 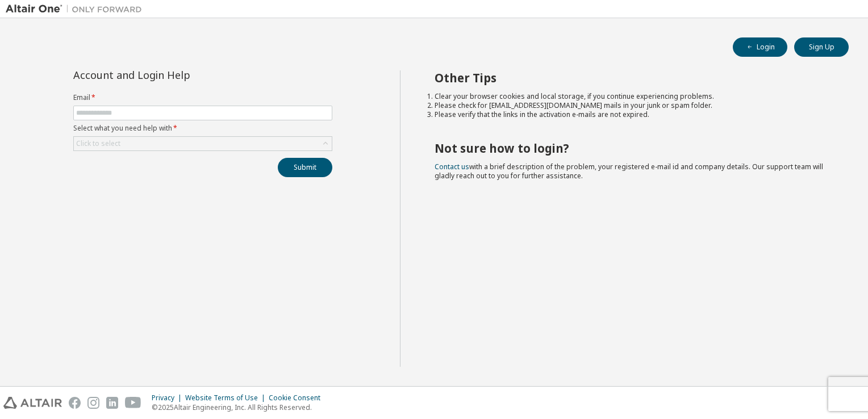 What do you see at coordinates (631, 78) in the screenshot?
I see `h2: Other Tips` at bounding box center [631, 78].